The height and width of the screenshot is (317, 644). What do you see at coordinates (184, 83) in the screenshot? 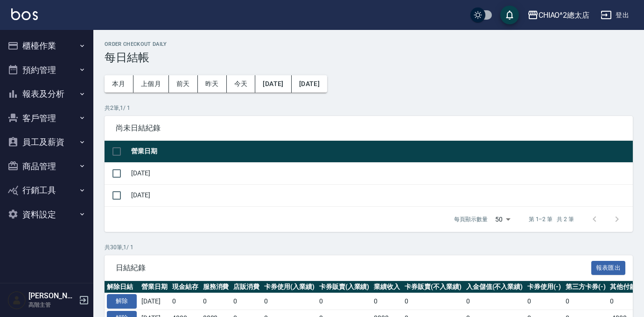
I see `button: 前天` at bounding box center [184, 83].